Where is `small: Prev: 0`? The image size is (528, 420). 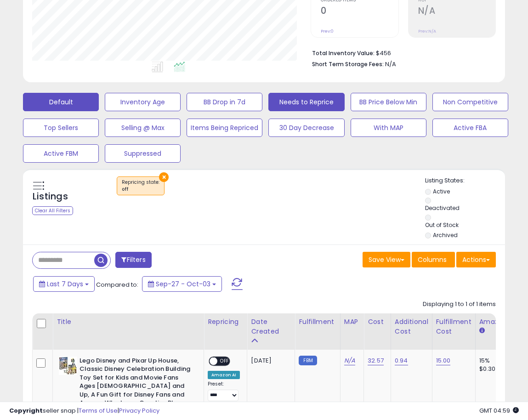 small: Prev: 0 is located at coordinates (327, 31).